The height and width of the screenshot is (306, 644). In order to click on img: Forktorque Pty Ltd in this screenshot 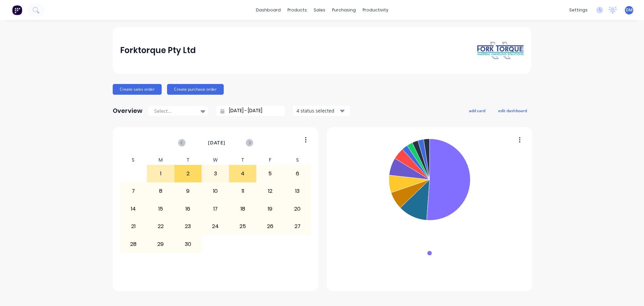, I will do `click(500, 50)`.